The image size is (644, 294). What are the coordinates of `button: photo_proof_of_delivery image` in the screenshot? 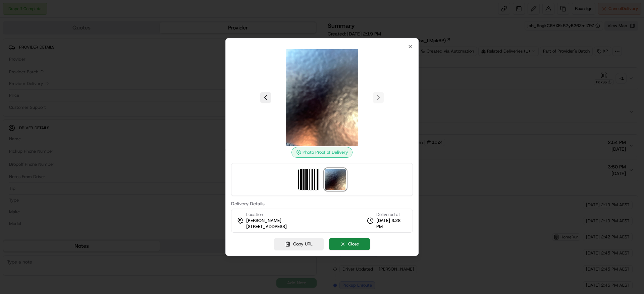 It's located at (335, 179).